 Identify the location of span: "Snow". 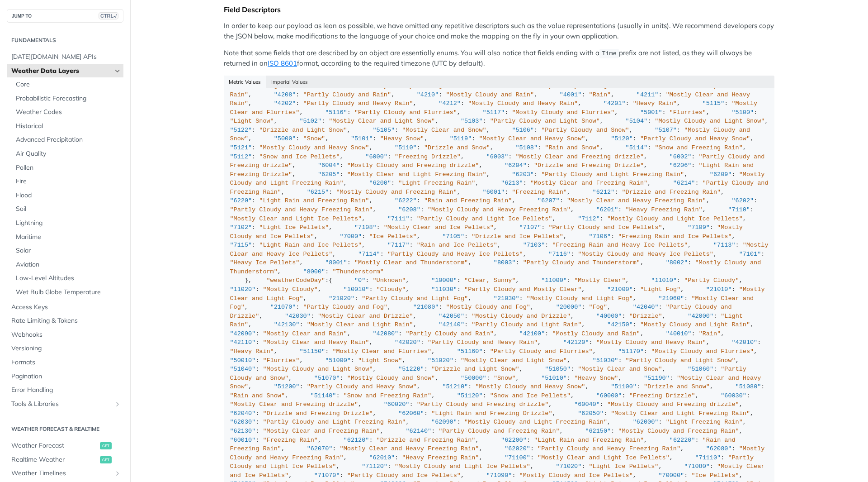
(505, 378).